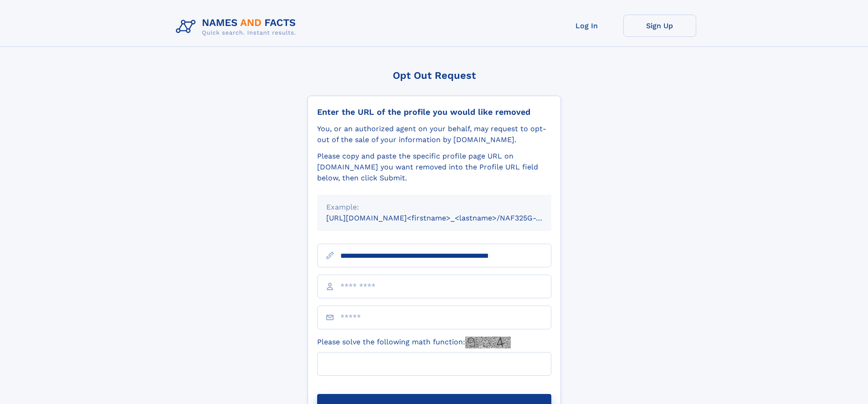  What do you see at coordinates (587, 25) in the screenshot?
I see `a: Log In` at bounding box center [587, 25].